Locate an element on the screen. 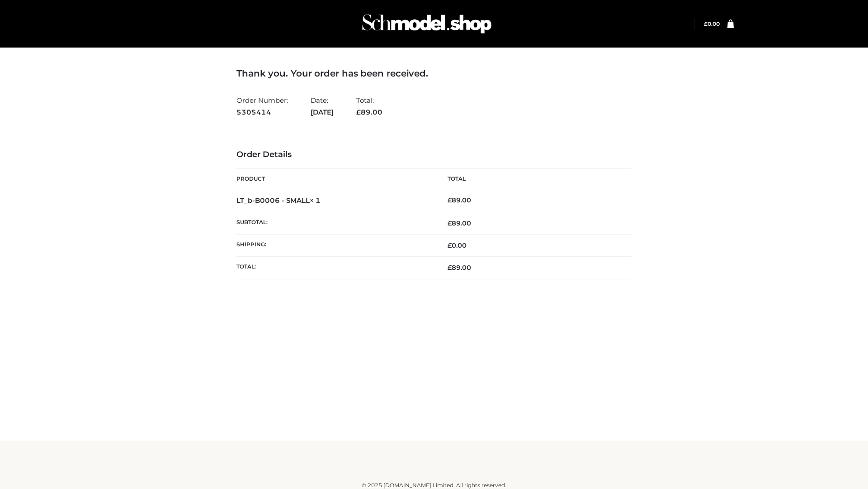 The width and height of the screenshot is (868, 489). h3: Order Details is located at coordinates (434, 155).